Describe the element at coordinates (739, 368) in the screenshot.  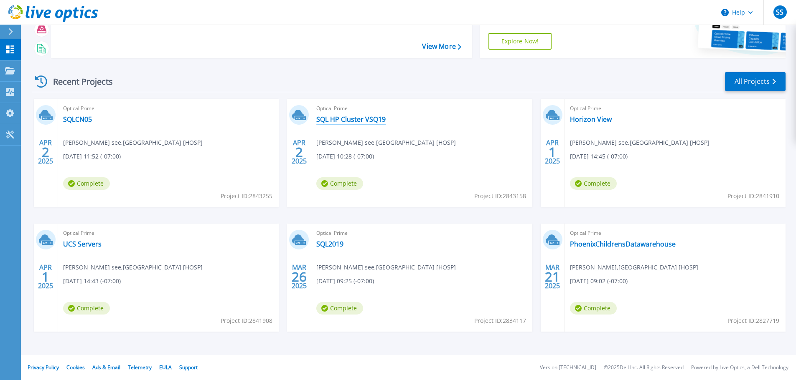
I see `li: Powered by Live Optics, a Dell Technology` at that location.